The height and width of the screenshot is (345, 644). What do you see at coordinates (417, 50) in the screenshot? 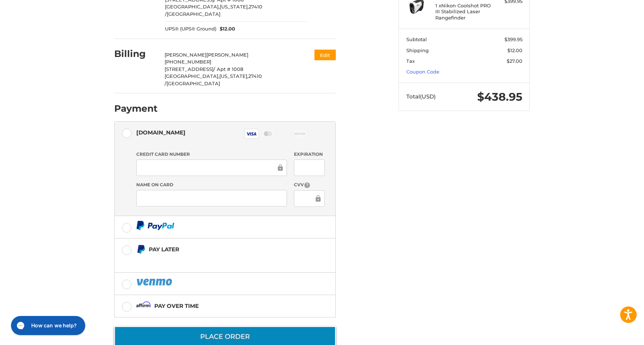
I see `span: Shipping` at bounding box center [417, 50].